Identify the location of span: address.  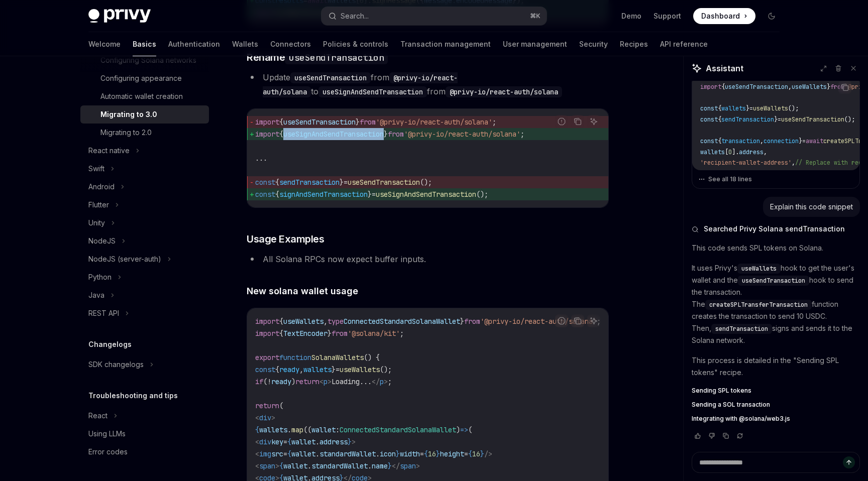
(751, 152).